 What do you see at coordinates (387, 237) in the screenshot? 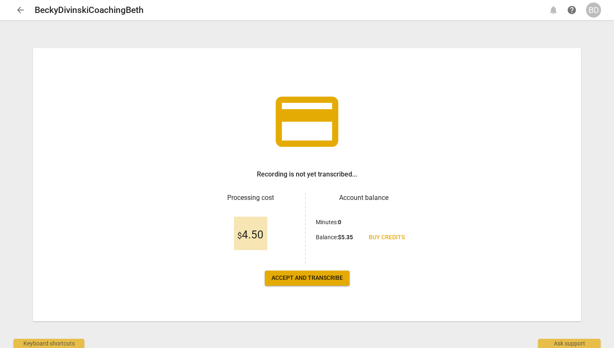
I see `span: Buy credits` at bounding box center [387, 237].